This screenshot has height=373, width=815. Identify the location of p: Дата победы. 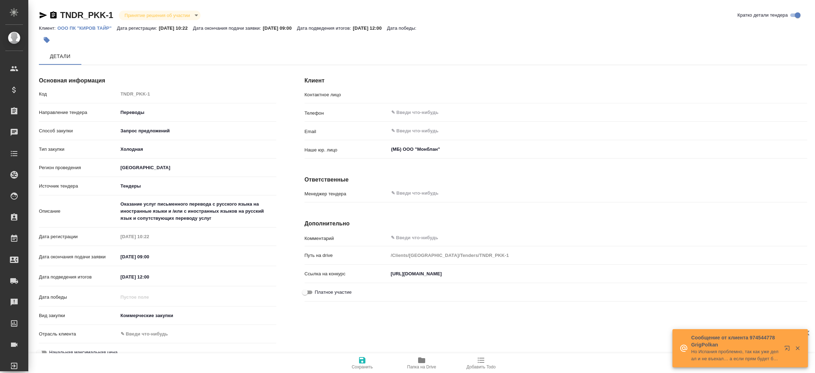
(78, 297).